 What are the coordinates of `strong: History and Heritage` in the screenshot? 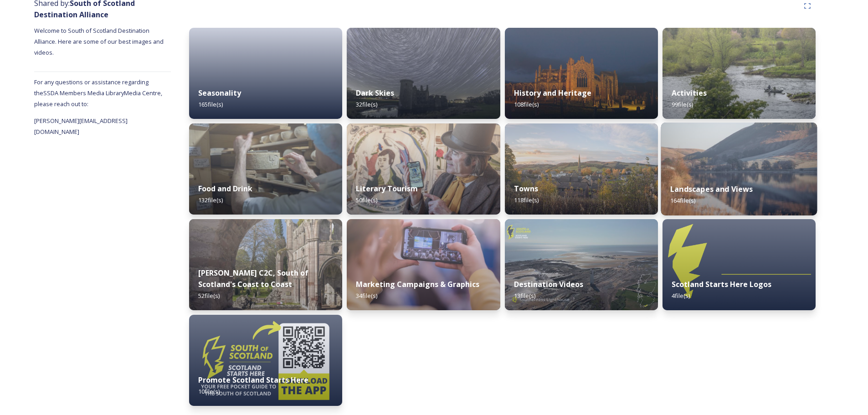 It's located at (552, 93).